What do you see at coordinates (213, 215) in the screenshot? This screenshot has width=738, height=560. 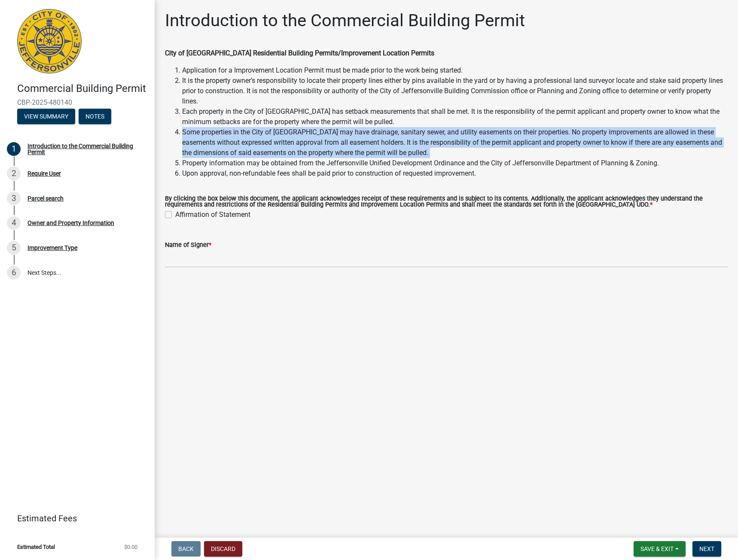 I see `label: Affirmation of Statement` at bounding box center [213, 215].